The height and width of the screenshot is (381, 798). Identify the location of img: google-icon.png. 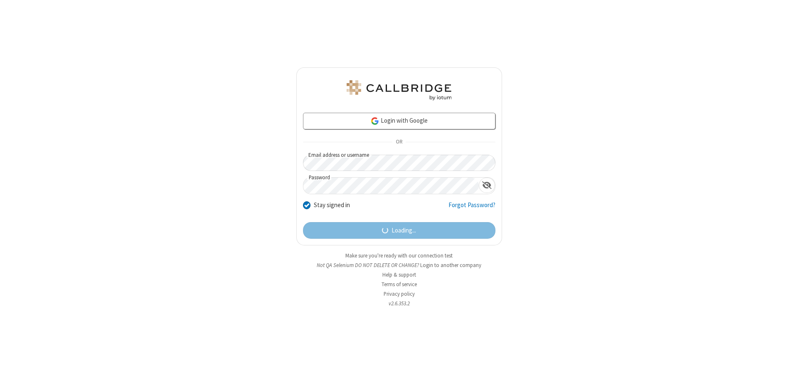
(375, 121).